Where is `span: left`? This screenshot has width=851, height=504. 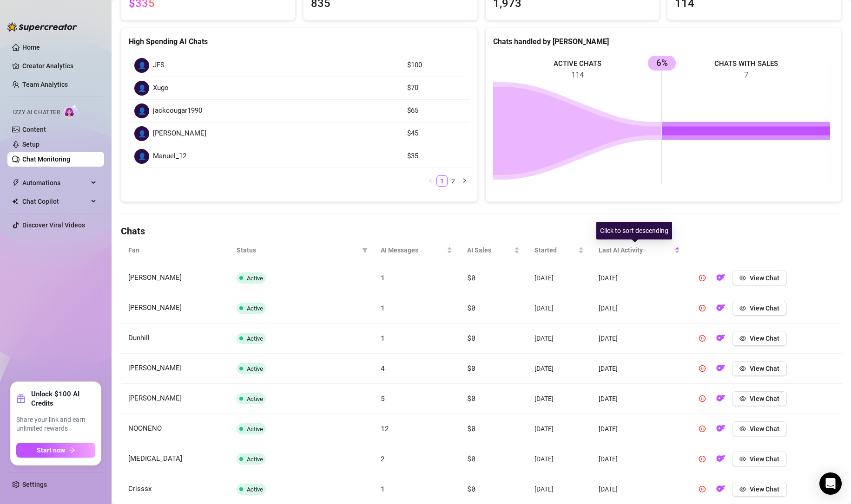 span: left is located at coordinates (431, 181).